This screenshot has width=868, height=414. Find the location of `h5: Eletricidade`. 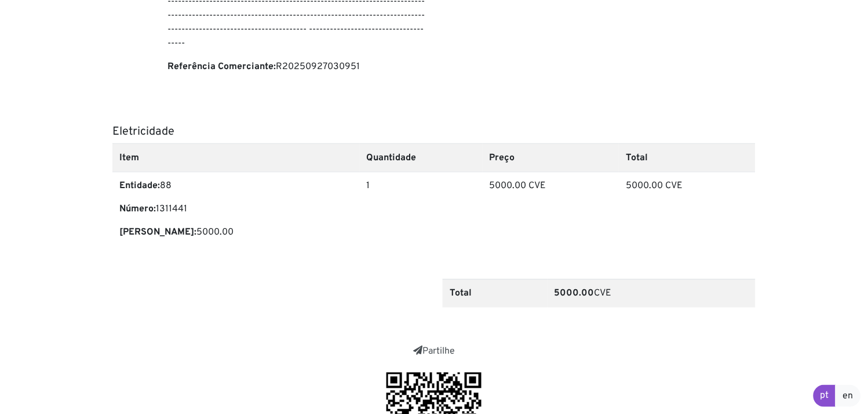

h5: Eletricidade is located at coordinates (434, 132).